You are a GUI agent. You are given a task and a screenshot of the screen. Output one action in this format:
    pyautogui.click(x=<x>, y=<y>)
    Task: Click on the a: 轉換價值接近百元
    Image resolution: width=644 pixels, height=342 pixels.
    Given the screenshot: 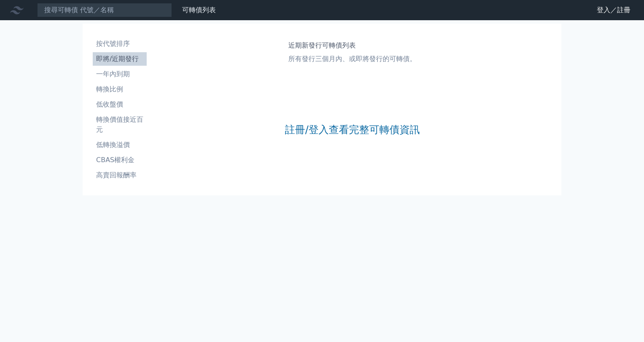 What is the action you would take?
    pyautogui.click(x=120, y=125)
    